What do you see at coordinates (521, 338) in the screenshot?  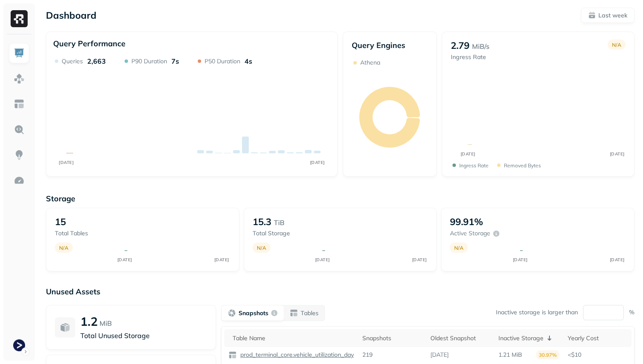 I see `p: Inactive Storage` at bounding box center [521, 338].